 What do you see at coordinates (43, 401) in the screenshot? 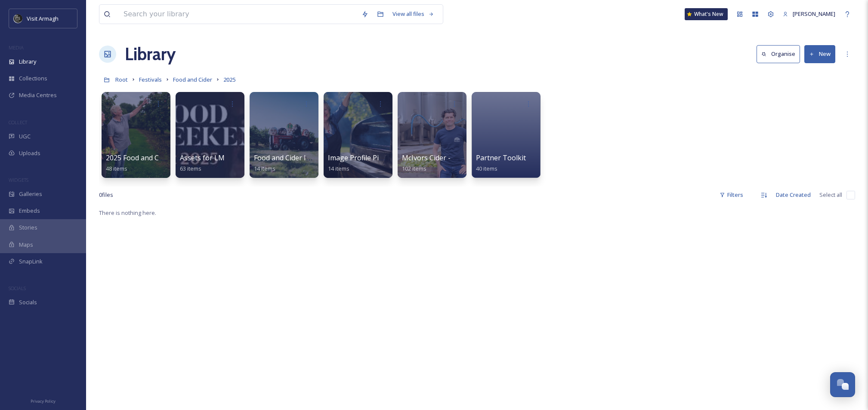
I see `span: Privacy Policy` at bounding box center [43, 401].